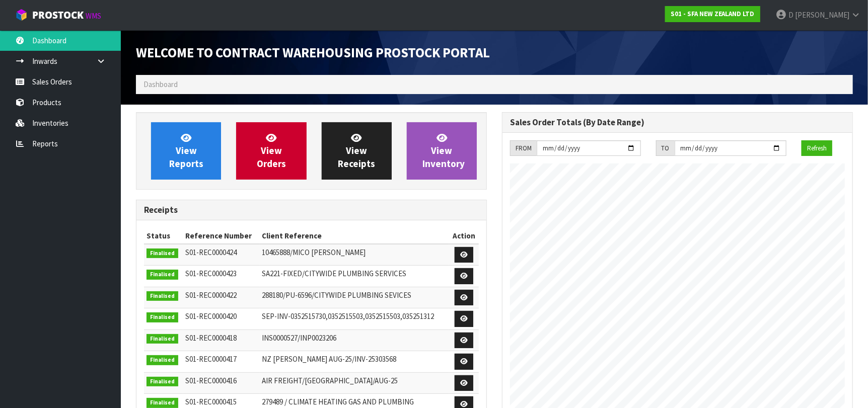 Image resolution: width=868 pixels, height=408 pixels. What do you see at coordinates (356, 150) in the screenshot?
I see `span: View Receipts` at bounding box center [356, 150].